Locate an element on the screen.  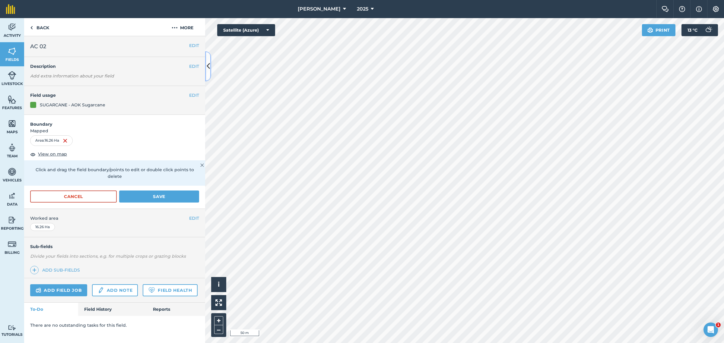
img: svg+xml;base64,PHN2ZyB4bWxucz0iaHR0cDovL3d3dy53My5vcmcvMjAwMC9zdmciIHdpZHRoPSI5IiBoZWlnaHQ9IjI0Ii... is located at coordinates (31, 28).